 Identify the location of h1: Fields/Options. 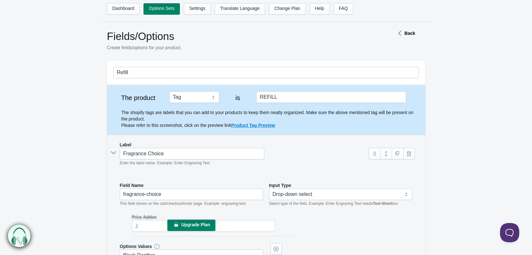
(240, 36).